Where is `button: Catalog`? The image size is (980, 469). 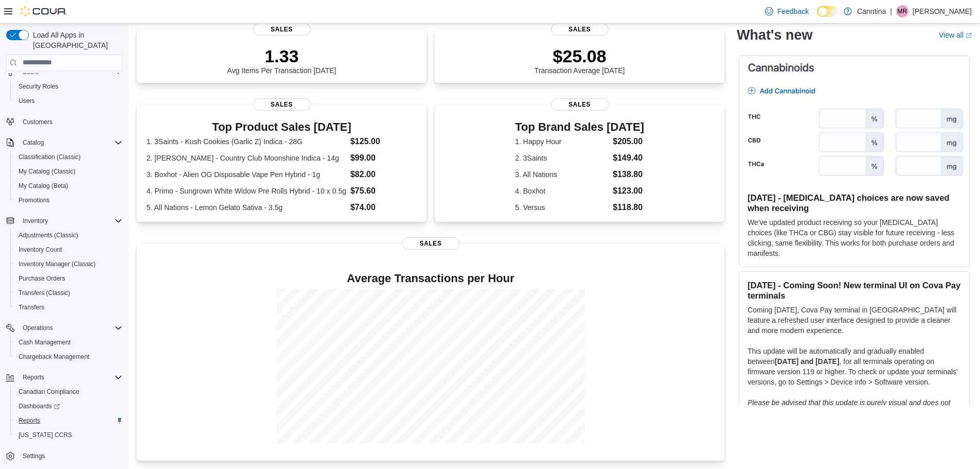 button: Catalog is located at coordinates (33, 142).